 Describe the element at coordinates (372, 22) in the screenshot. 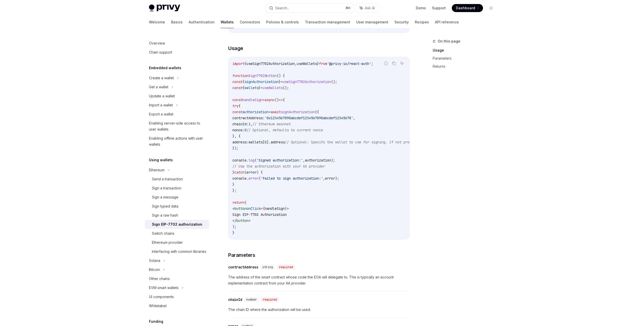

I see `a: User management` at that location.